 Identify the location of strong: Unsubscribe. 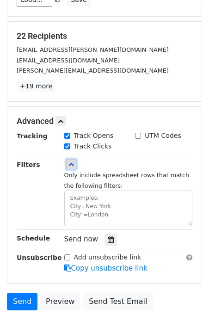
(39, 257).